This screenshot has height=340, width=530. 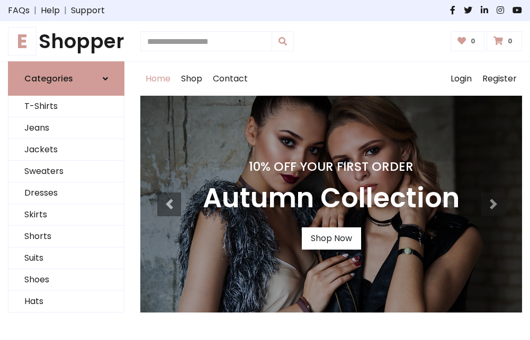 I want to click on a: Sweaters, so click(x=66, y=171).